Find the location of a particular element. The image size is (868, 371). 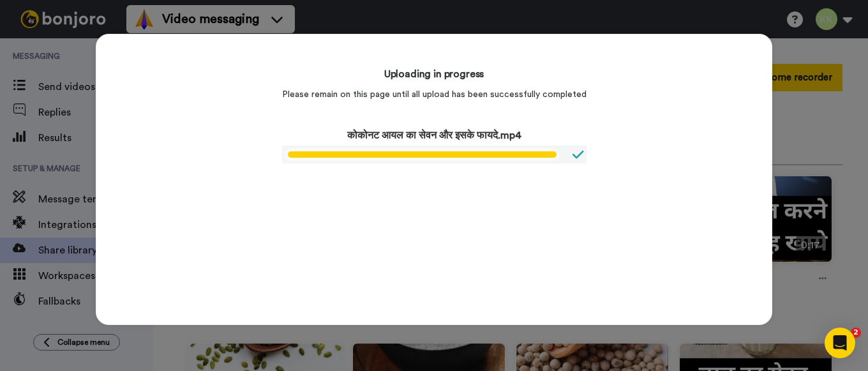

h4: Uploading in progress is located at coordinates (434, 74).